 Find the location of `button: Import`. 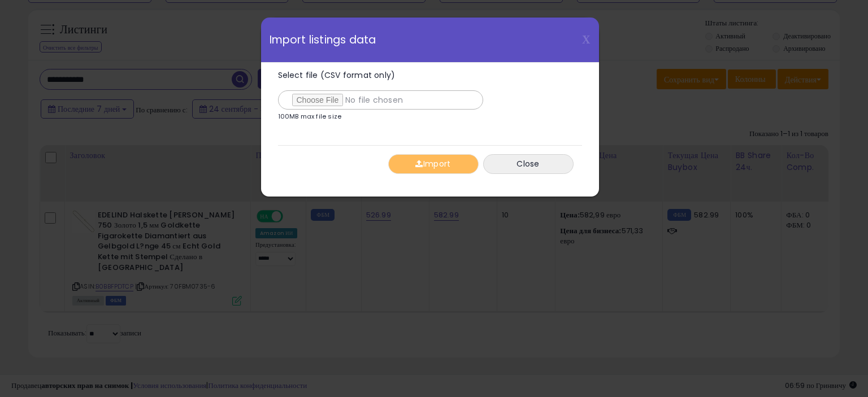

button: Import is located at coordinates (434, 164).